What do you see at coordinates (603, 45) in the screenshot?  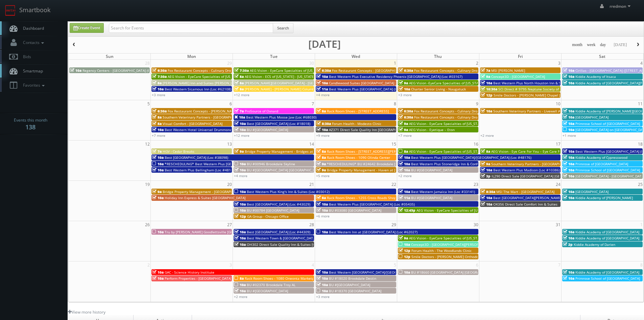 I see `button: day` at bounding box center [603, 45].